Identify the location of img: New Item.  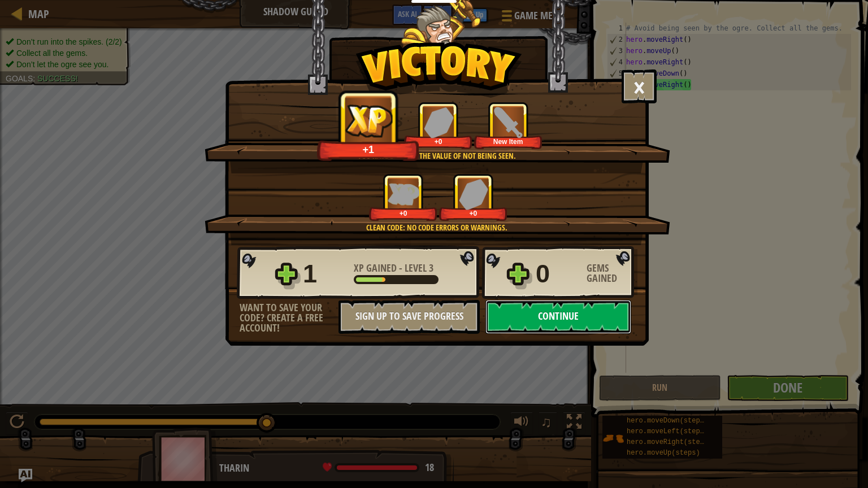
(508, 122).